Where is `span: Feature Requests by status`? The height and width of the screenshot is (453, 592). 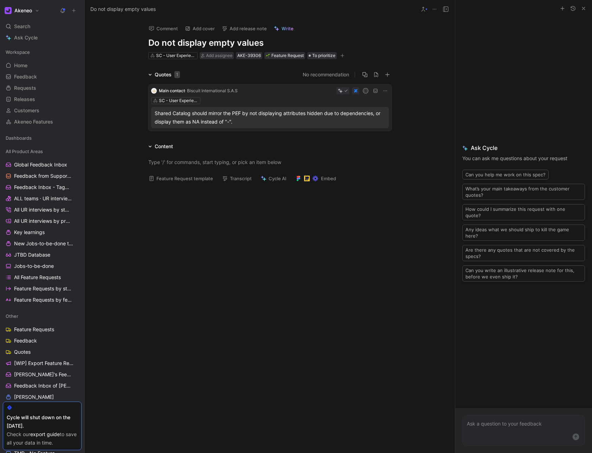 span: Feature Requests by status is located at coordinates (43, 288).